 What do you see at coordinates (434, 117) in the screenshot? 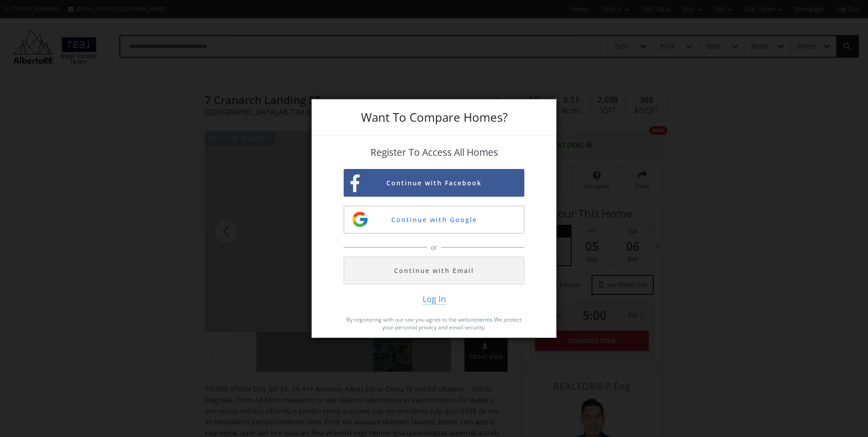
I see `h3: Want To Compare Homes?` at bounding box center [434, 117].